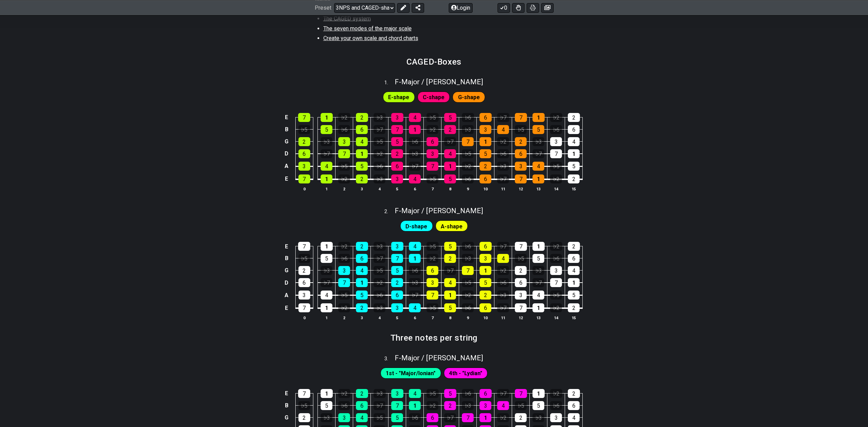  What do you see at coordinates (504, 8) in the screenshot?
I see `button: 0` at bounding box center [504, 8].